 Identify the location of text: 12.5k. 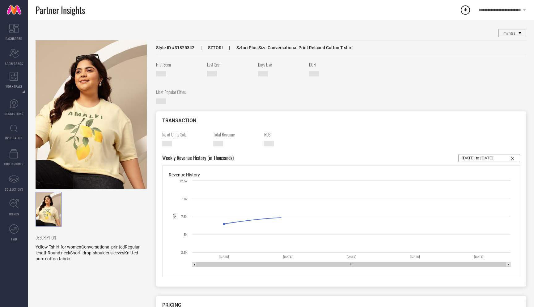
(183, 181).